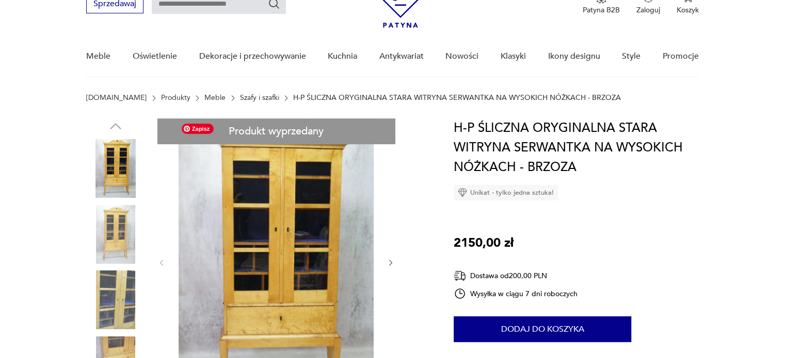 The image size is (785, 358). I want to click on div: Dostawa od 200,00 PLN, so click(515, 276).